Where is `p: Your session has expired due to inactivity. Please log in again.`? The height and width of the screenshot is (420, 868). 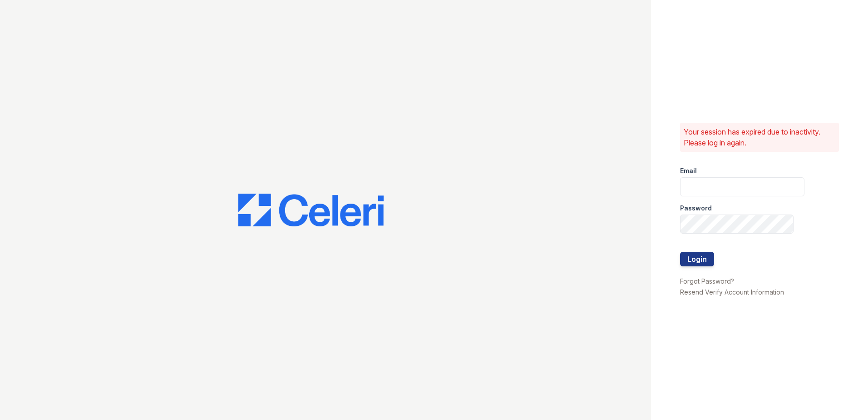 p: Your session has expired due to inactivity. Please log in again. is located at coordinates (759, 137).